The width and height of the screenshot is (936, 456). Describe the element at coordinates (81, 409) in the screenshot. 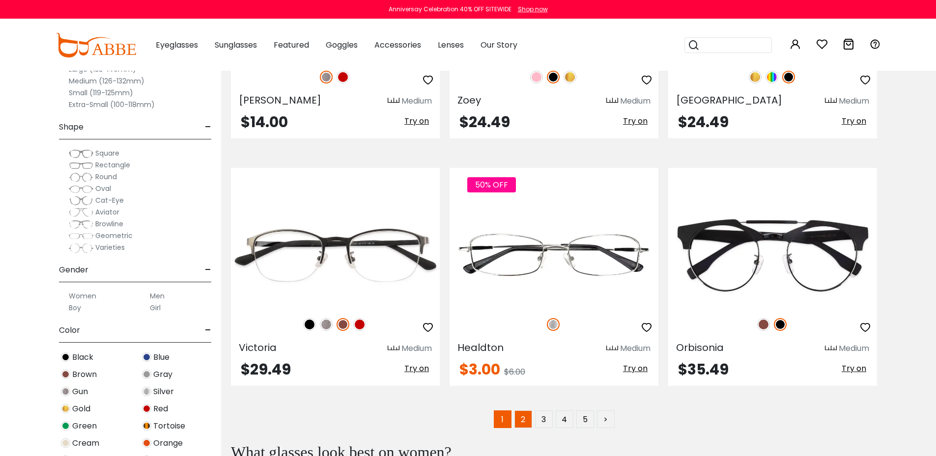

I see `span: Gold` at that location.